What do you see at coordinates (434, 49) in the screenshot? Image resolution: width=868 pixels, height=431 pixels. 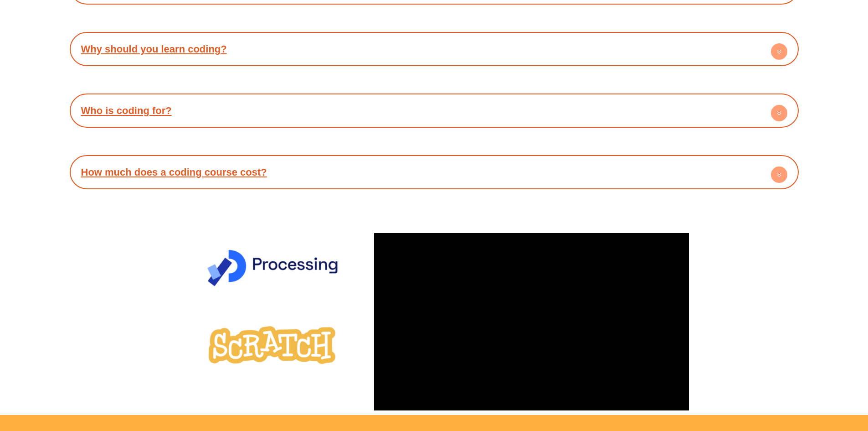 I see `div: Why should you learn coding?` at bounding box center [434, 49].